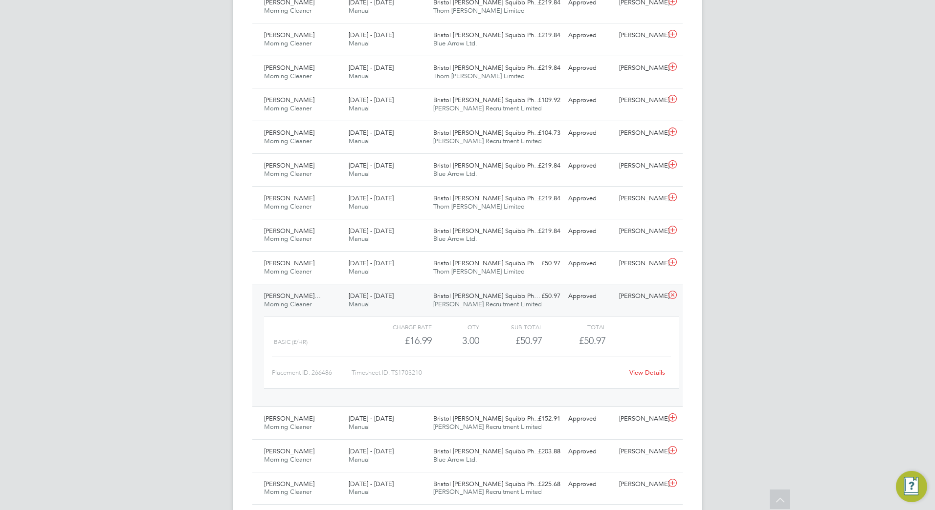 The height and width of the screenshot is (510, 935). I want to click on div: Placement ID: 266486, so click(311, 373).